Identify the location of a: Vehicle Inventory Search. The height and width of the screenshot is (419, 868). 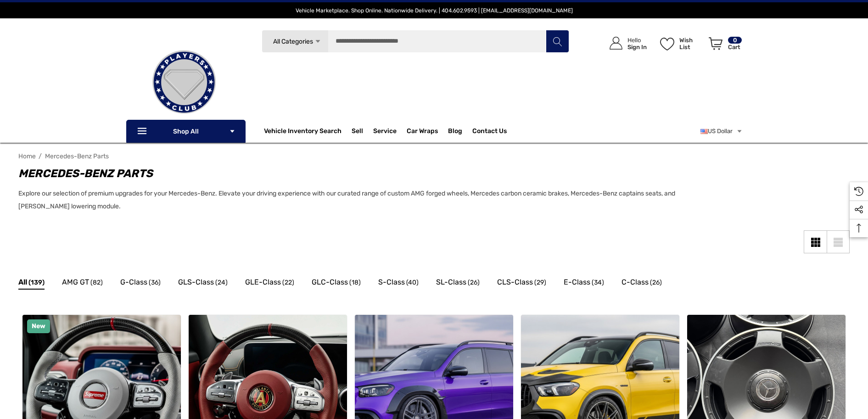
(302, 133).